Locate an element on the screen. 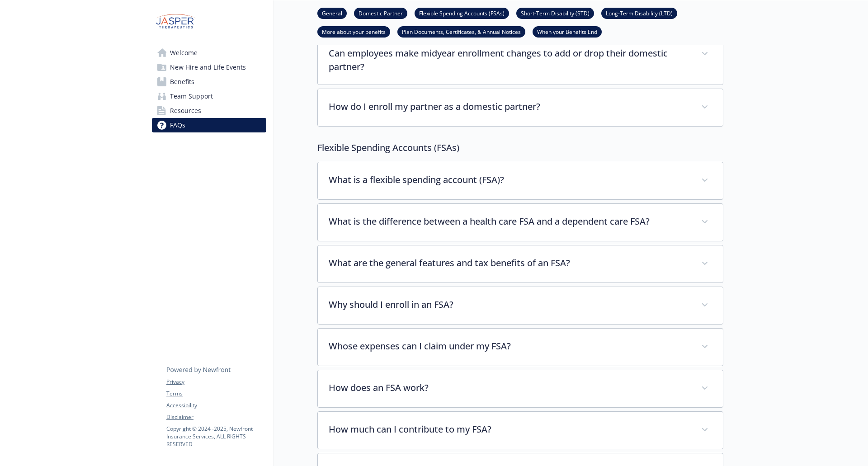 This screenshot has width=868, height=466. div: What is the difference between a health care FSA and a dependent care FSA? is located at coordinates (520, 222).